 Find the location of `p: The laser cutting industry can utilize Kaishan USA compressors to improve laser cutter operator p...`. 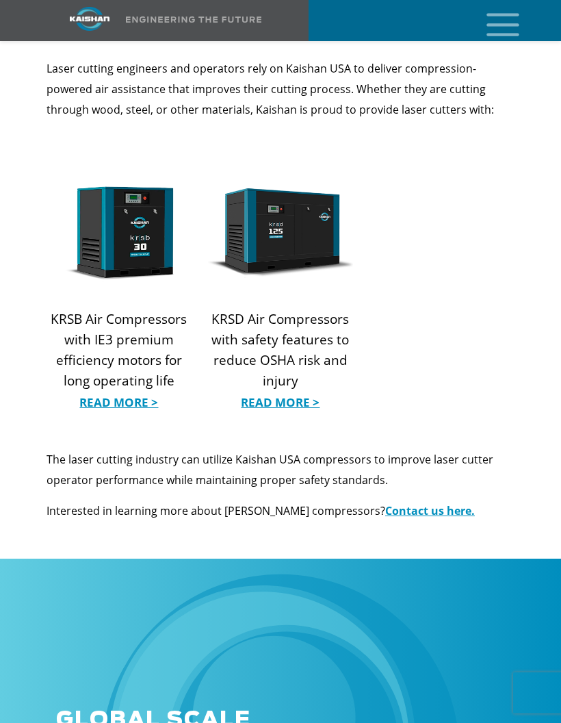

p: The laser cutting industry can utilize Kaishan USA compressors to improve laser cutter operator p... is located at coordinates (281, 470).